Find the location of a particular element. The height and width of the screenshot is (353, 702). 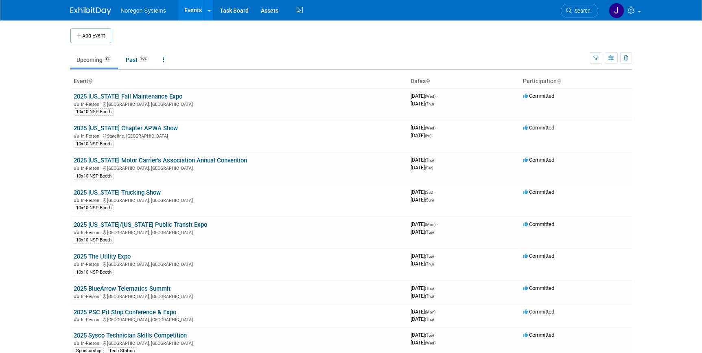

a: Sort by Start Date is located at coordinates (428, 81).